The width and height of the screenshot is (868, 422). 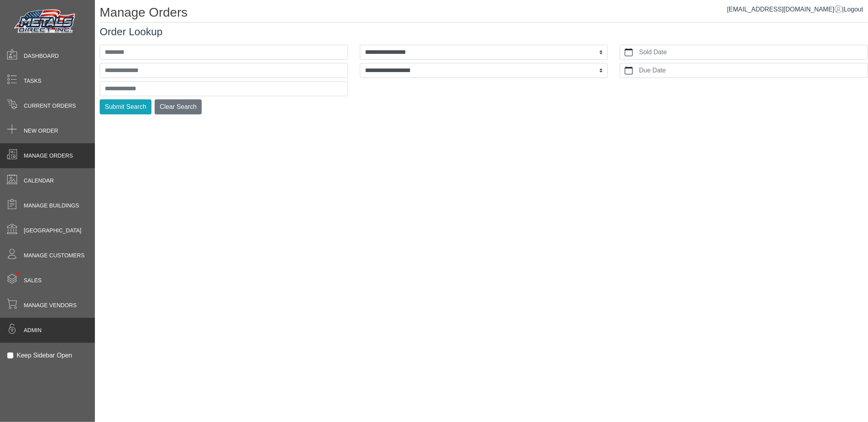 I want to click on label: Keep Sidebar Open, so click(x=44, y=355).